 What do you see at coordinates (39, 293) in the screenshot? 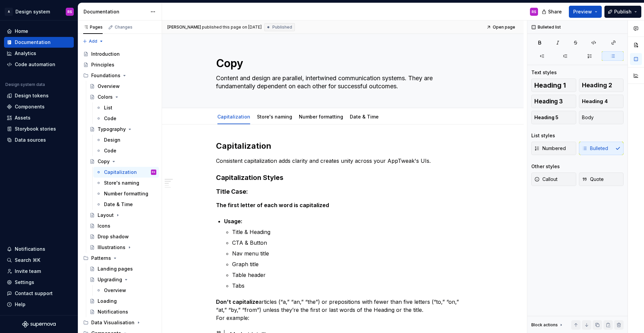
I see `button: Contact support` at bounding box center [39, 293].